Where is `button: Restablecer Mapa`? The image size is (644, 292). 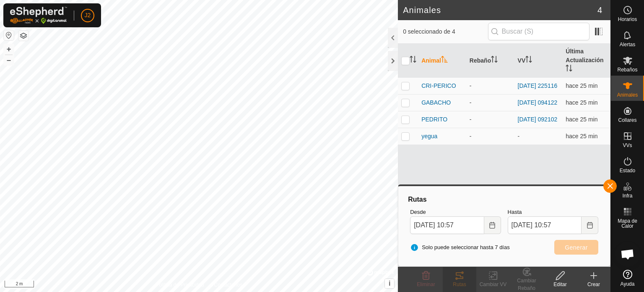 button: Restablecer Mapa is located at coordinates (9, 35).